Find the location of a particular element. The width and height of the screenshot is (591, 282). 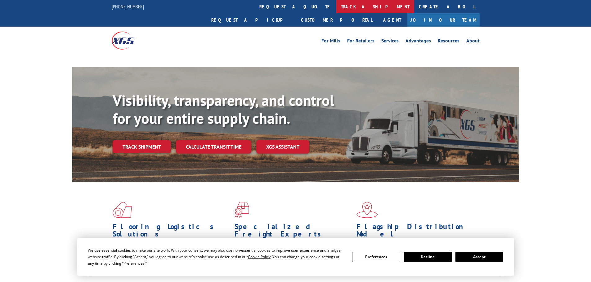

a: Advantages is located at coordinates (418, 42).